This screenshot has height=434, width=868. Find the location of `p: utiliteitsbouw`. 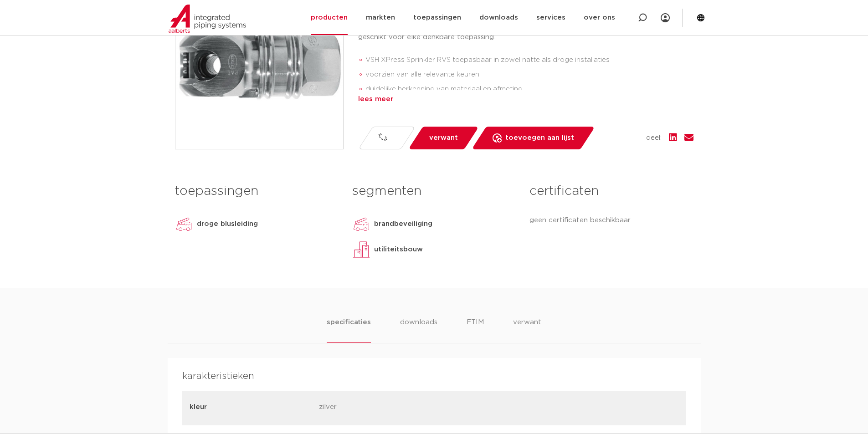

p: utiliteitsbouw is located at coordinates (398, 250).